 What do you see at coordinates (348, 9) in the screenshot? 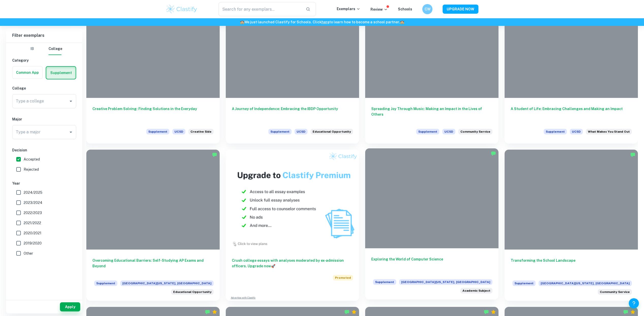
I see `p: Exemplars` at bounding box center [348, 9].